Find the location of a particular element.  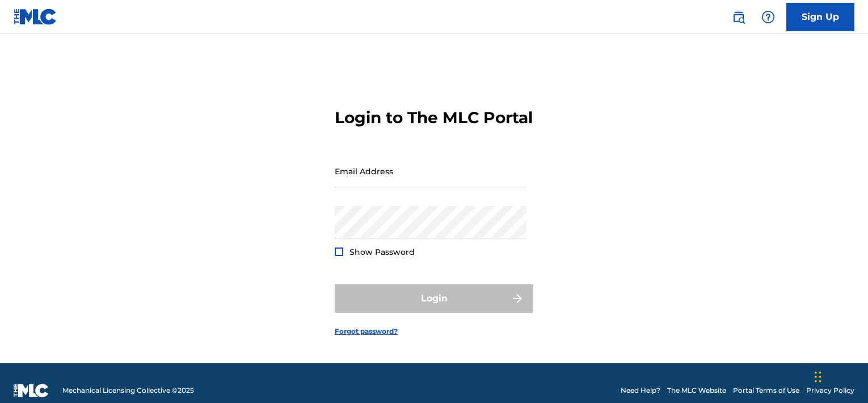

span: Show Password is located at coordinates (382, 252).